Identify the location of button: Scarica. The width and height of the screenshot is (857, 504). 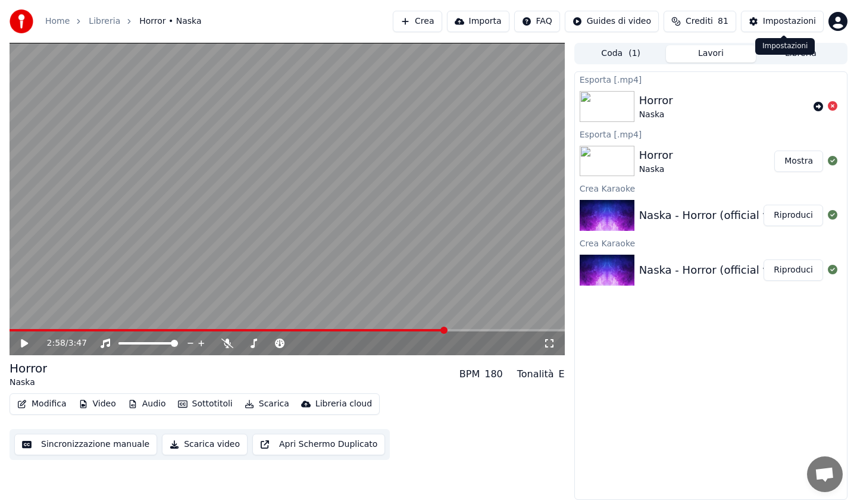
(266, 404).